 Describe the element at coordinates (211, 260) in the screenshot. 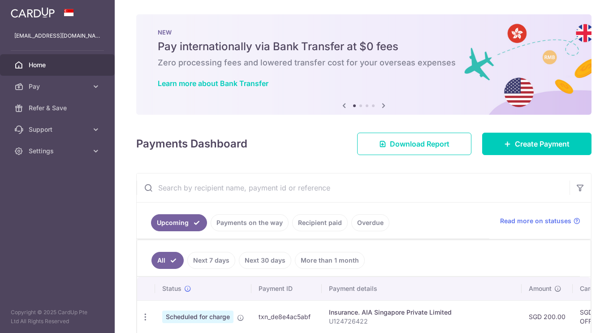

I see `a: Next 7 days` at that location.